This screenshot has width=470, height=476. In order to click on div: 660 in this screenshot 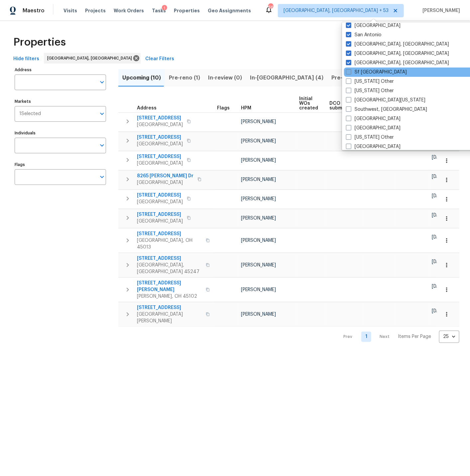, I will do `click(271, 8)`.